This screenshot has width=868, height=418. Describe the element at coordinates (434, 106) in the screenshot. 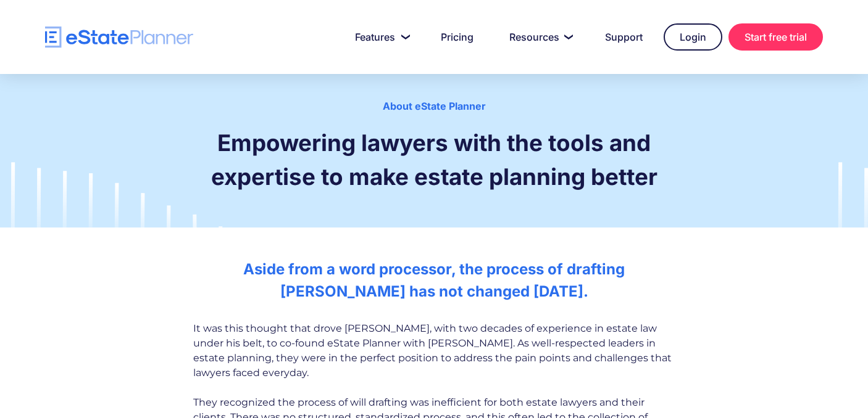

I see `div: About eState Planner` at that location.